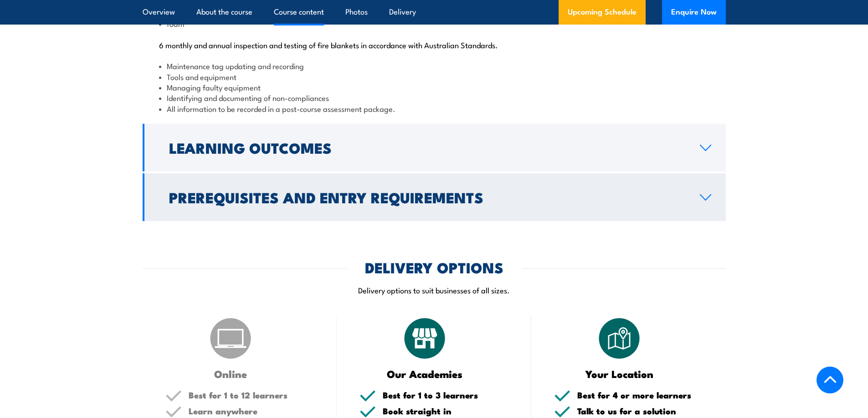 The width and height of the screenshot is (868, 418). Describe the element at coordinates (434, 109) in the screenshot. I see `li: All information to be recorded in a post-course assessment package.` at that location.